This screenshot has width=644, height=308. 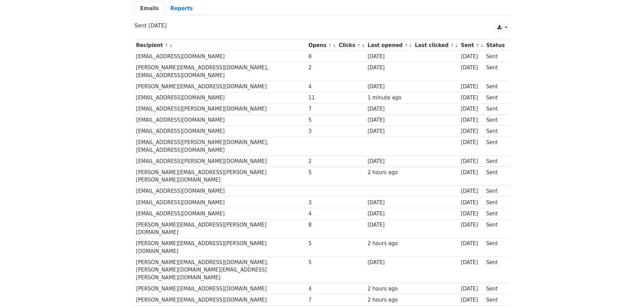 What do you see at coordinates (389, 45) in the screenshot?
I see `th: Last opened` at bounding box center [389, 45].